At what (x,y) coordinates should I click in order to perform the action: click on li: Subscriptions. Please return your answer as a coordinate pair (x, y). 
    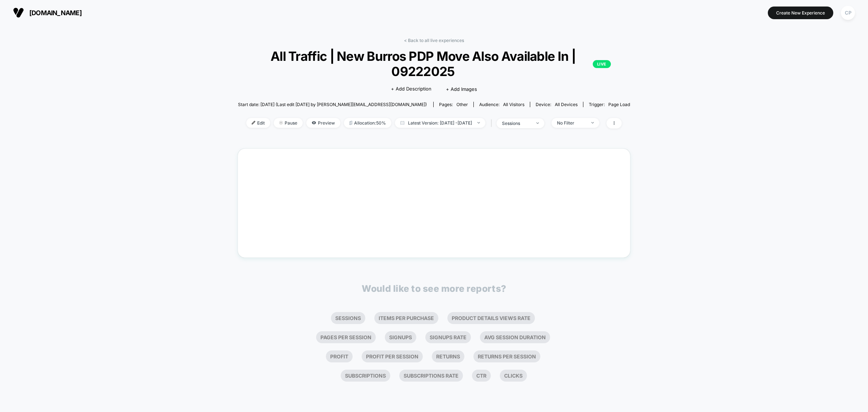
    Looking at the image, I should click on (365, 375).